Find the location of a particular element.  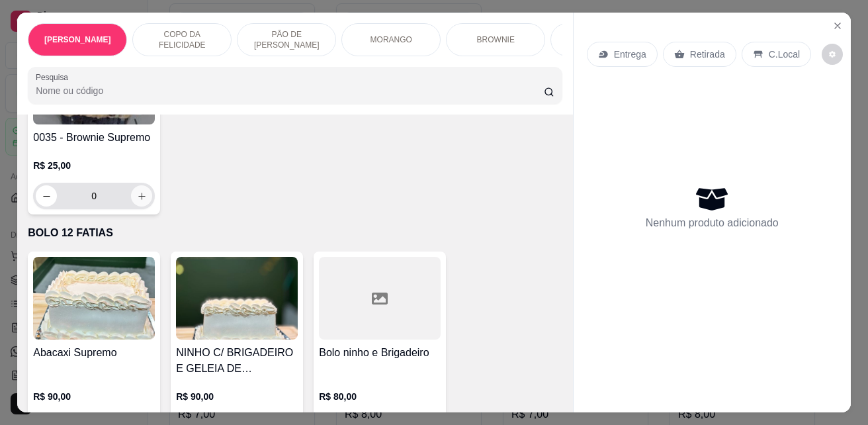

h4: NINHO C/ BRIGADEIRO E GELEIA DE MORANGO is located at coordinates (237, 361).